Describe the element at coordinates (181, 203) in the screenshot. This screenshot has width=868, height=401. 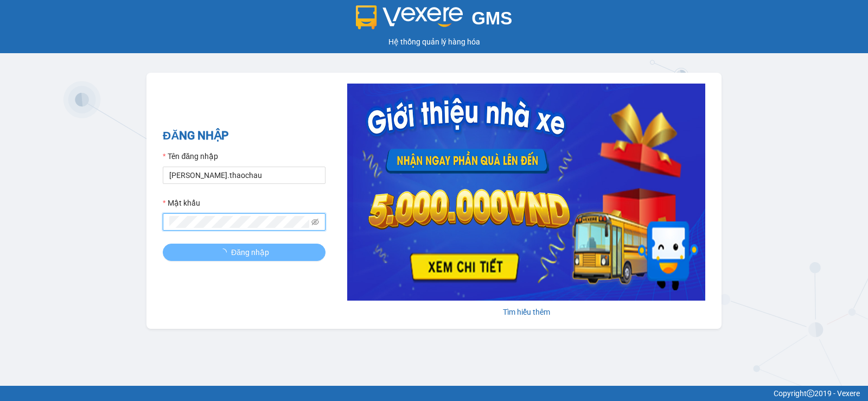
I see `label: Mật khẩu` at that location.